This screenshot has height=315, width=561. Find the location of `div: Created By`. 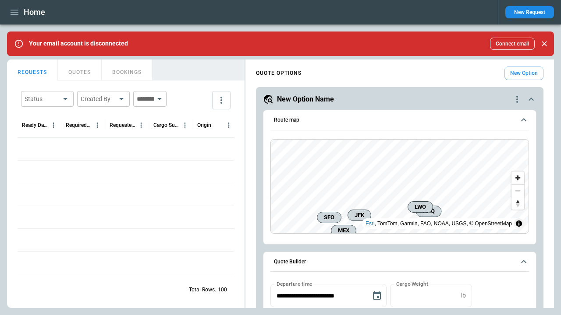

div: Created By is located at coordinates (98, 99).